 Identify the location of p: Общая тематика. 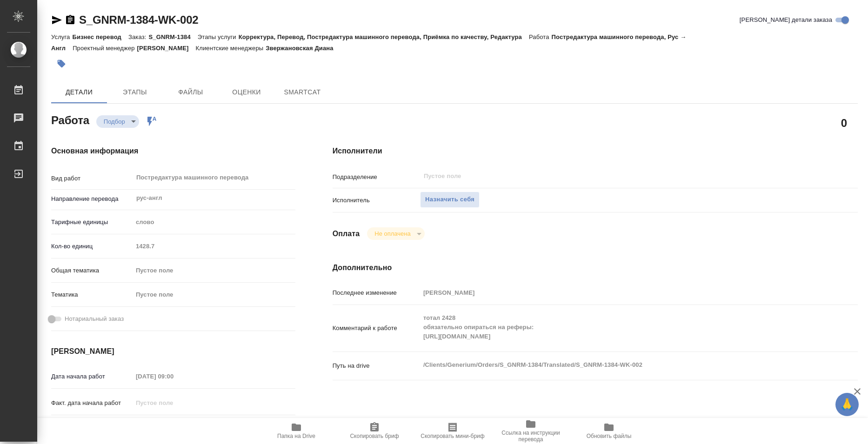
(92, 271).